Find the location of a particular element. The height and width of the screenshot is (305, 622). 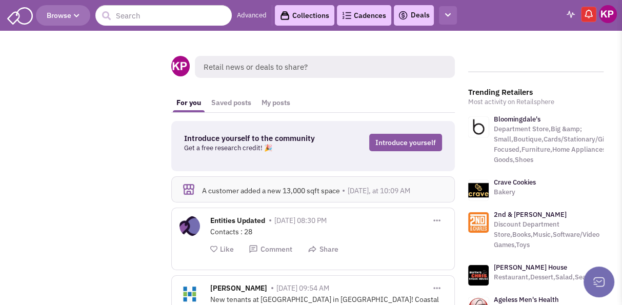

button: Like is located at coordinates (222, 249).